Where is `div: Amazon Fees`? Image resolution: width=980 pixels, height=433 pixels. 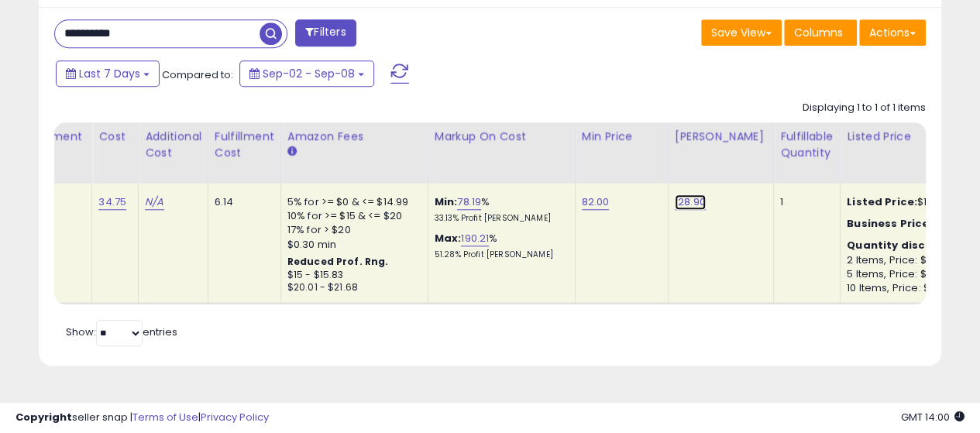 div: Amazon Fees is located at coordinates (354, 136).